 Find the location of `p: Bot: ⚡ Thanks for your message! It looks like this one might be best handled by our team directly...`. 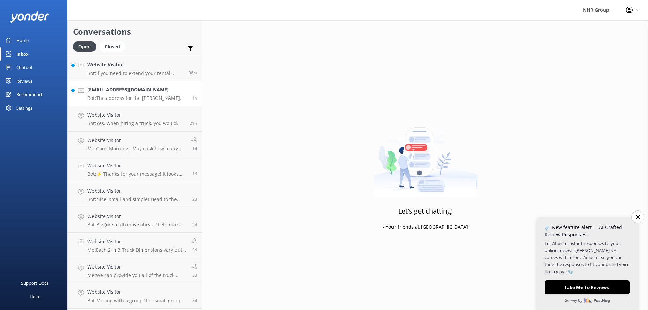

p: Bot: ⚡ Thanks for your message! It looks like this one might be best handled by our team directly... is located at coordinates (137, 174).